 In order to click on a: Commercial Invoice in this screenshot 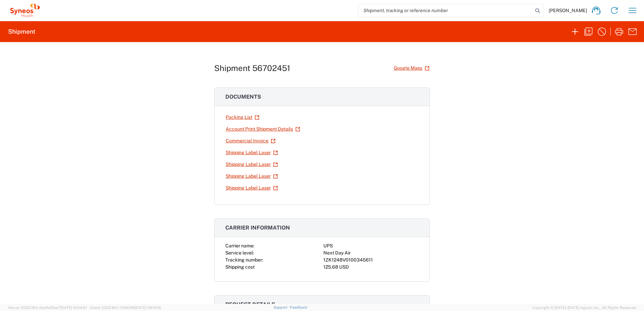, I will do `click(250, 141)`.